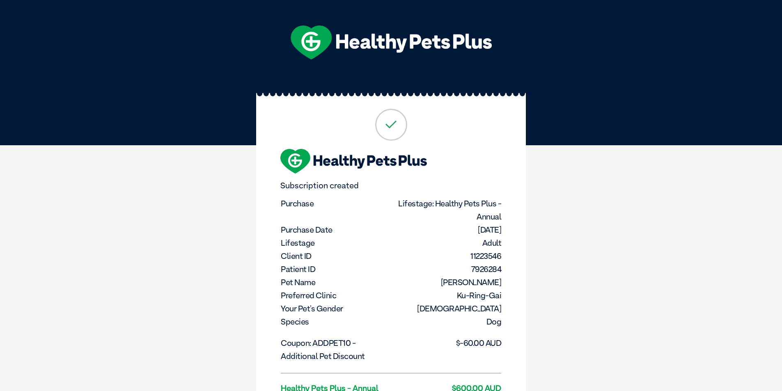 The image size is (782, 391). Describe the element at coordinates (447, 322) in the screenshot. I see `dd: Dog` at that location.